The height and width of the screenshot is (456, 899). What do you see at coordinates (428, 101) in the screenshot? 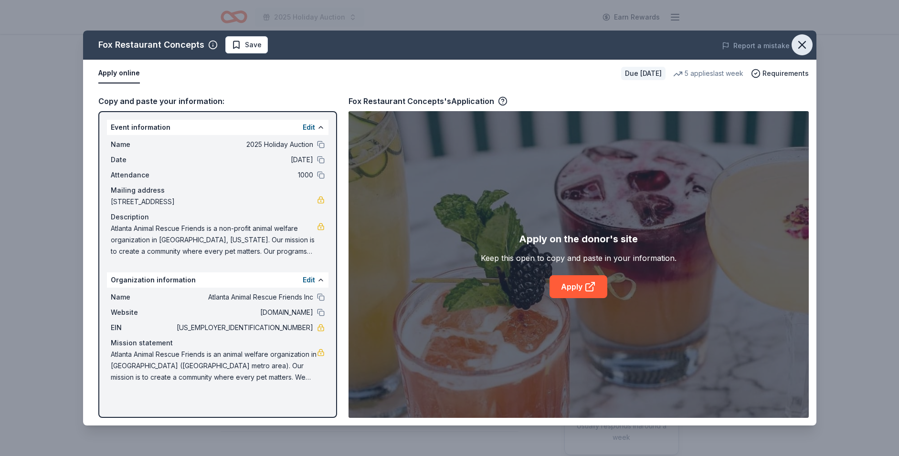
I see `div: Fox Restaurant Concepts's Application` at bounding box center [428, 101].